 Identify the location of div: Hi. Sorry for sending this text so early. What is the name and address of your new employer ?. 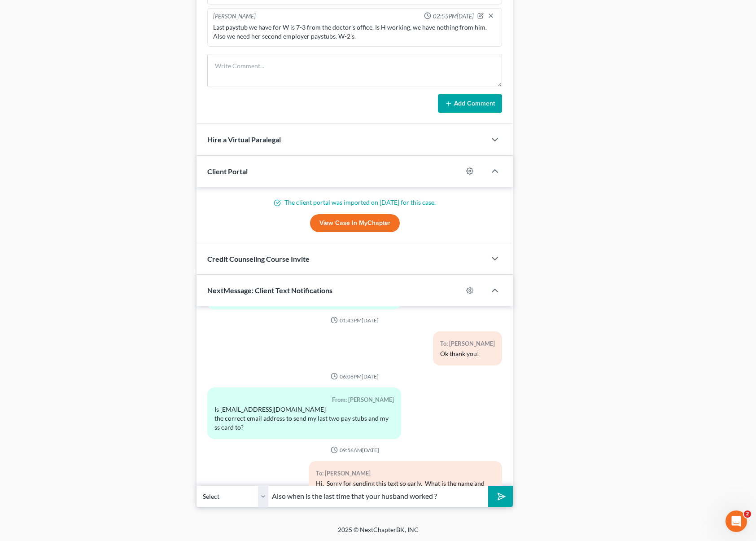
(406, 488).